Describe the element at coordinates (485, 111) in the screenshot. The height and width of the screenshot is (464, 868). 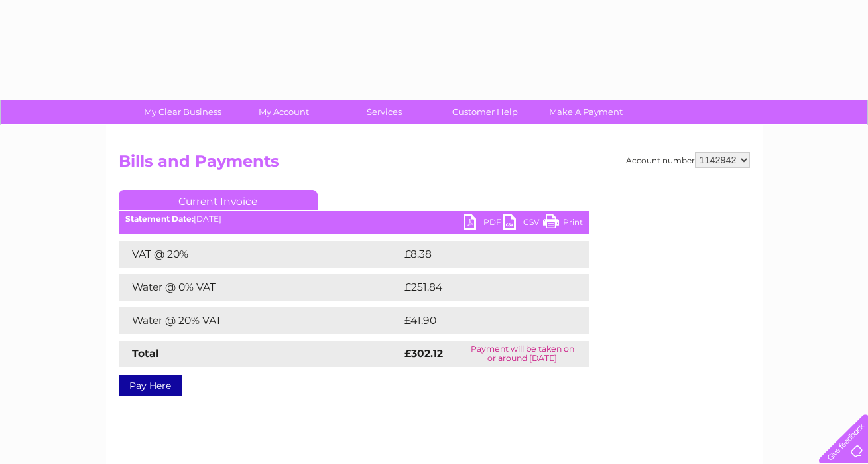
I see `a: Customer Help` at that location.